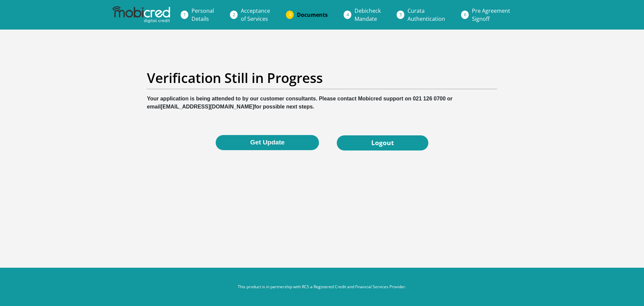  I want to click on span: Personal Details, so click(203, 14).